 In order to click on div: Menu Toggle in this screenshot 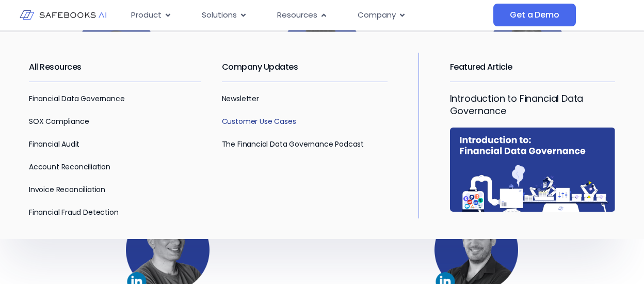, I will do `click(308, 15)`.